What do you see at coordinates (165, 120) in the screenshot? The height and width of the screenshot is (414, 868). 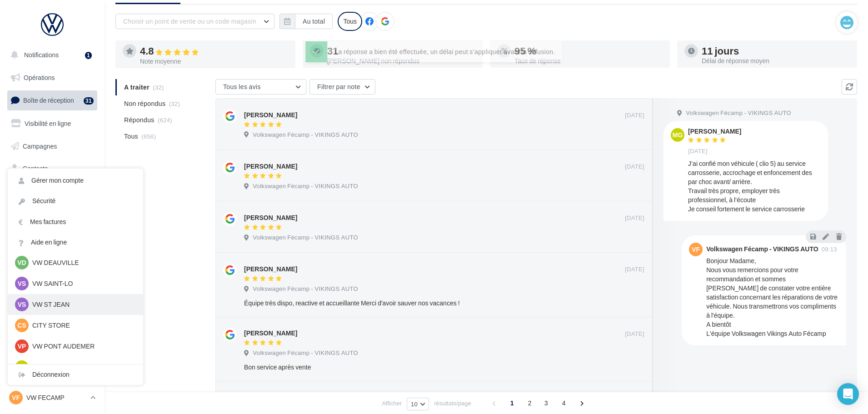 I see `span: (624)` at bounding box center [165, 120].